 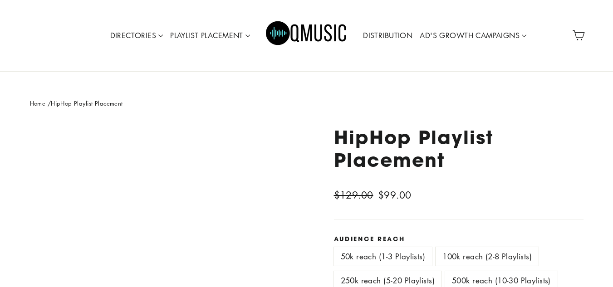 I want to click on label: 100k reach (2-8 Playlists), so click(x=487, y=256).